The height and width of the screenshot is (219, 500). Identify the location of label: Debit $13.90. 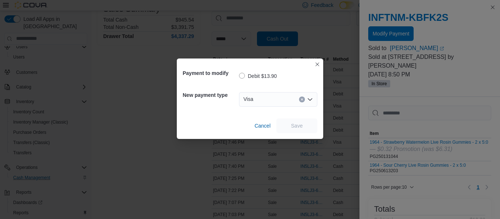
(258, 76).